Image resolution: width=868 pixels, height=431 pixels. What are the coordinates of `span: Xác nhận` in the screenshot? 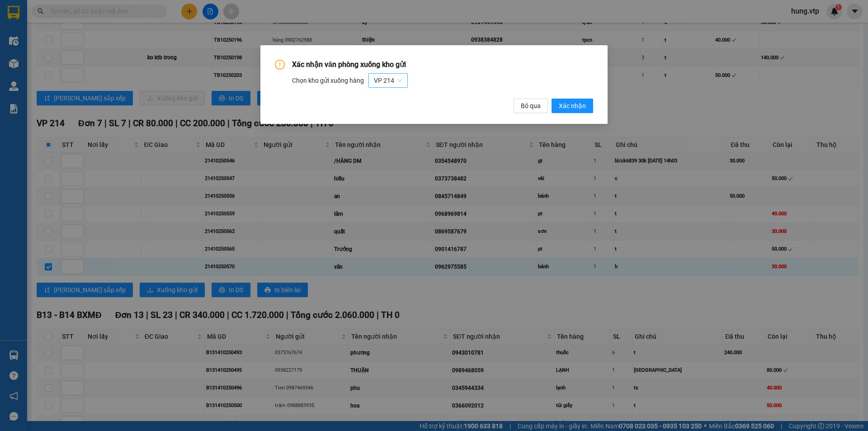 It's located at (572, 106).